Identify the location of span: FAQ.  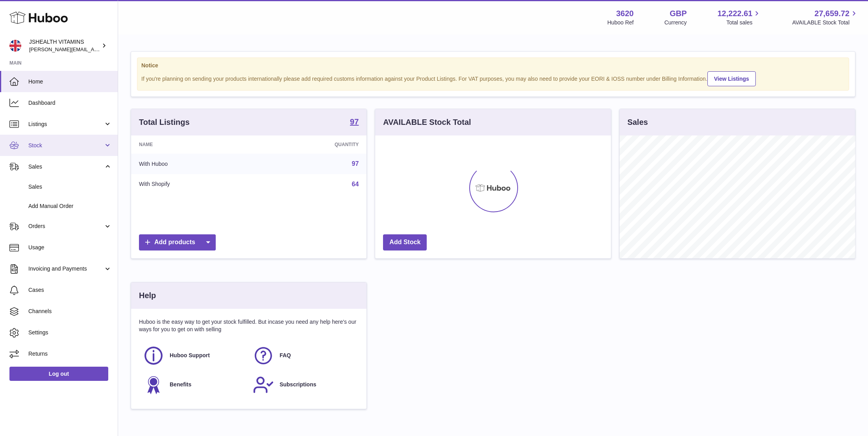
(285, 355).